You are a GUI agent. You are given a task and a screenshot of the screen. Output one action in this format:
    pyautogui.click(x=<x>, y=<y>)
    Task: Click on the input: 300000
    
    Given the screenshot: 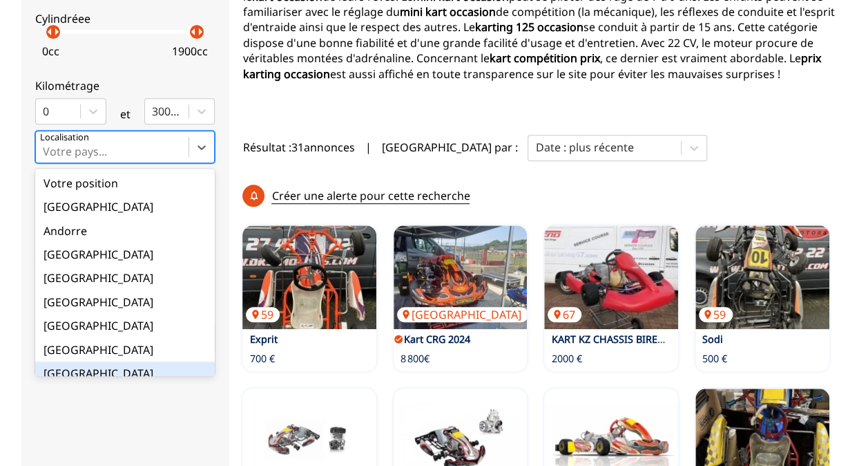 What is the action you would take?
    pyautogui.click(x=153, y=112)
    